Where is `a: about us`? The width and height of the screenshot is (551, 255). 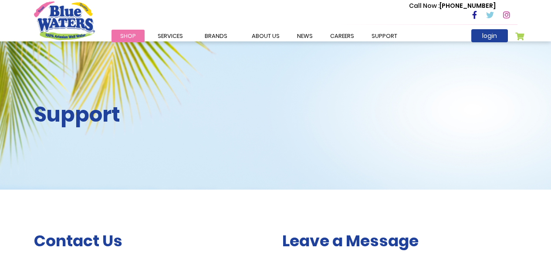 a: about us is located at coordinates (266, 36).